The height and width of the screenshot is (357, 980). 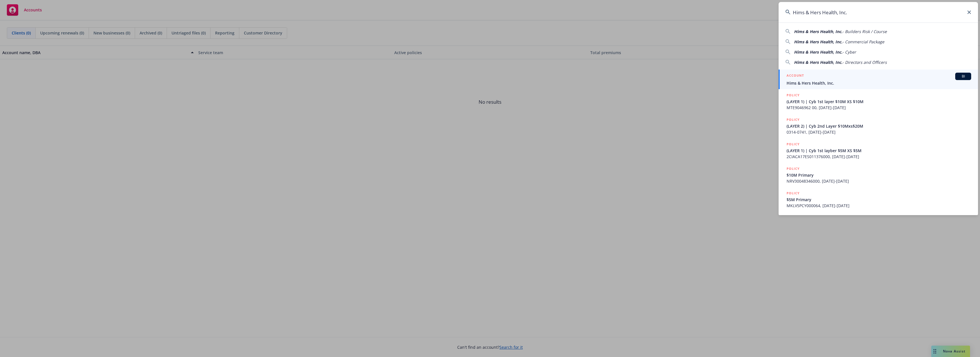 What do you see at coordinates (865, 31) in the screenshot?
I see `span: - Builders Risk / Course` at bounding box center [865, 31].